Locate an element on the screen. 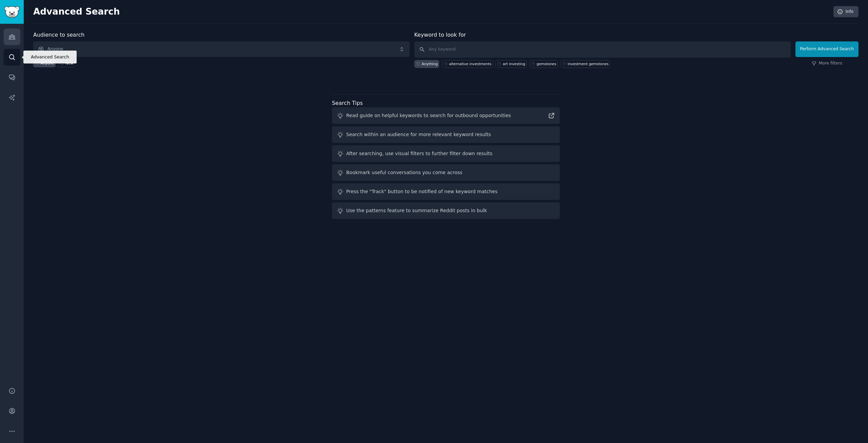  div: Use the patterns feature to summarize Reddit posts in bulk is located at coordinates (417, 210).